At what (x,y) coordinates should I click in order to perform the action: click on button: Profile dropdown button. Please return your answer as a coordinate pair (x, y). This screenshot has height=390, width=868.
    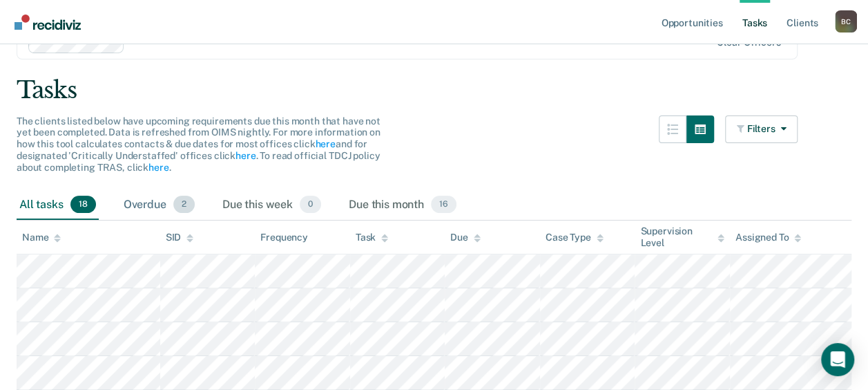
    Looking at the image, I should click on (846, 22).